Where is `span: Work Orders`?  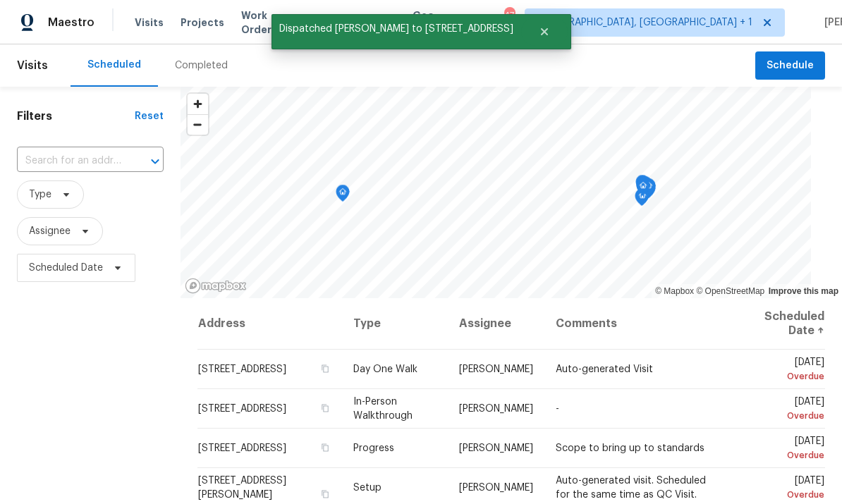 span: Work Orders is located at coordinates (259, 23).